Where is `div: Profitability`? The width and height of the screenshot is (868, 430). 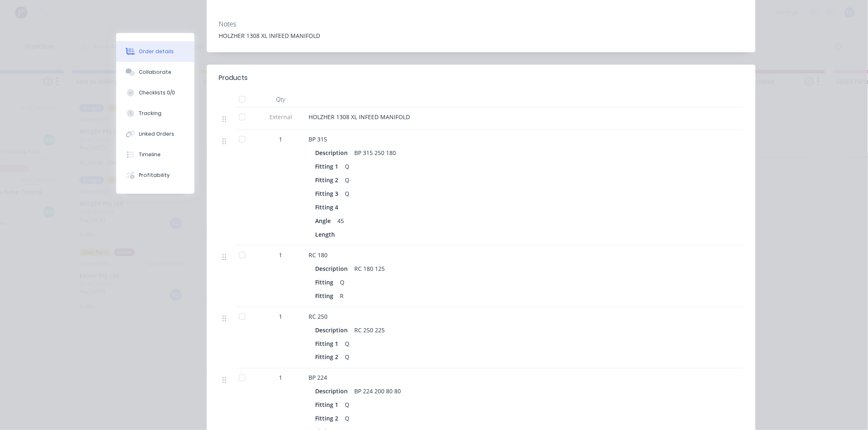 div: Profitability is located at coordinates (154, 175).